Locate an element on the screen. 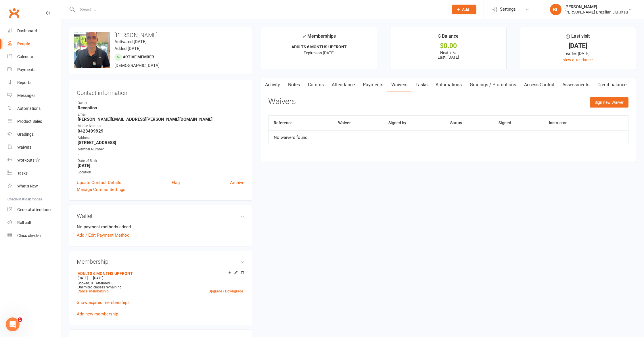  div: Owner is located at coordinates (161, 103).